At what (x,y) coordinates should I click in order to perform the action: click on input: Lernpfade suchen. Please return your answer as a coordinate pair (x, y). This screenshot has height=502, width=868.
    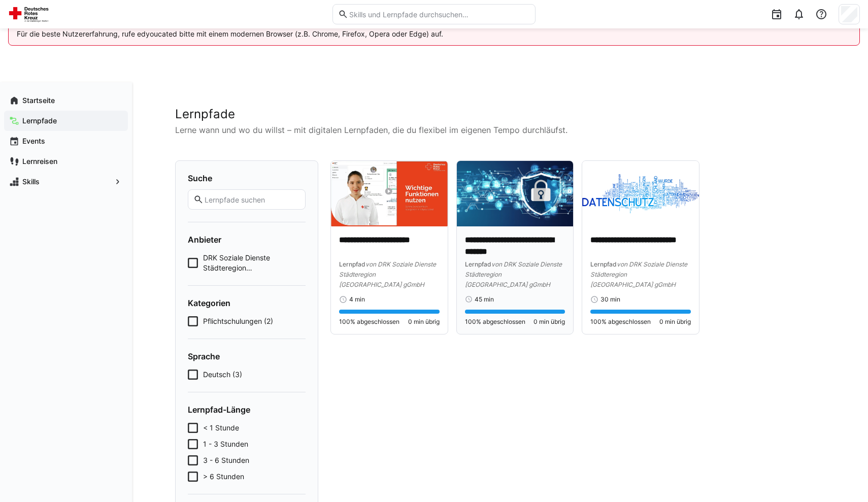
    Looking at the image, I should click on (252, 200).